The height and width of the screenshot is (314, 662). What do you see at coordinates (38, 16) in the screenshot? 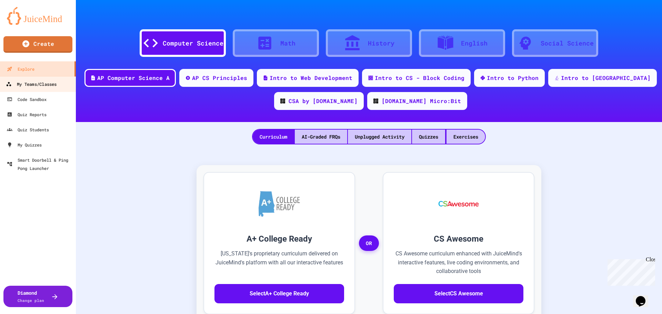
I see `img: logo-orange.svg` at bounding box center [38, 16].